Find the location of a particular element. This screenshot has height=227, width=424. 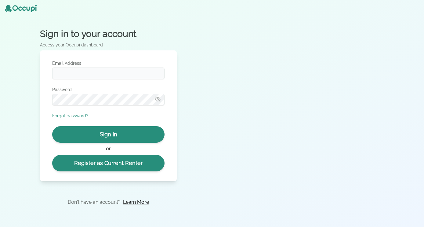

span: or is located at coordinates (108, 149).